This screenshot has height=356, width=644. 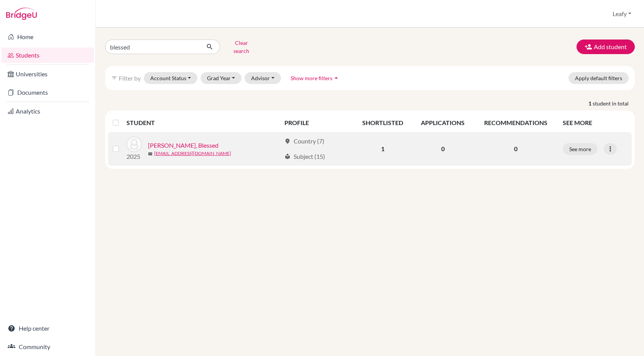 I want to click on a: Universities, so click(x=47, y=74).